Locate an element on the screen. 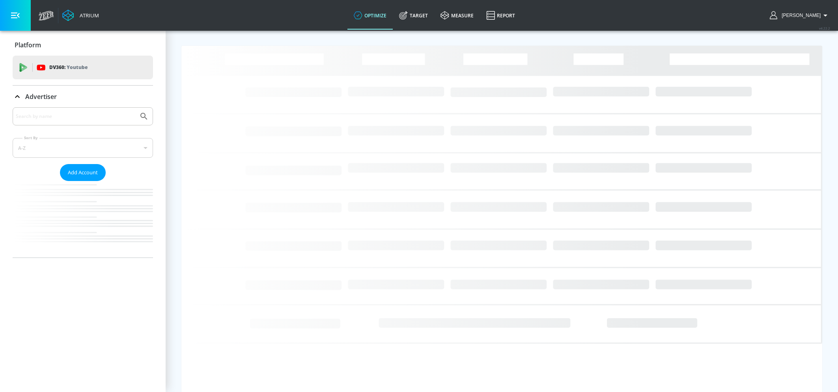 The image size is (838, 392). input: Search by name is located at coordinates (75, 116).